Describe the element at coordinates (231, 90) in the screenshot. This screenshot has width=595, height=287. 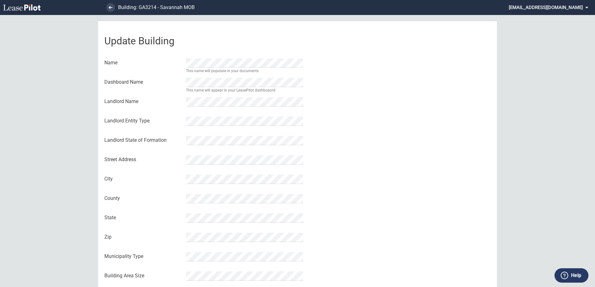
I see `div: This name will appear in your LeasePilot dashboaord` at that location.